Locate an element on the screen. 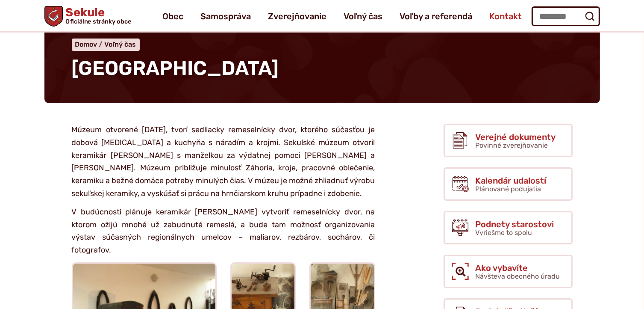 Image resolution: width=644 pixels, height=309 pixels. a: Kalendár udalostí Plánované podujatia is located at coordinates (508, 184).